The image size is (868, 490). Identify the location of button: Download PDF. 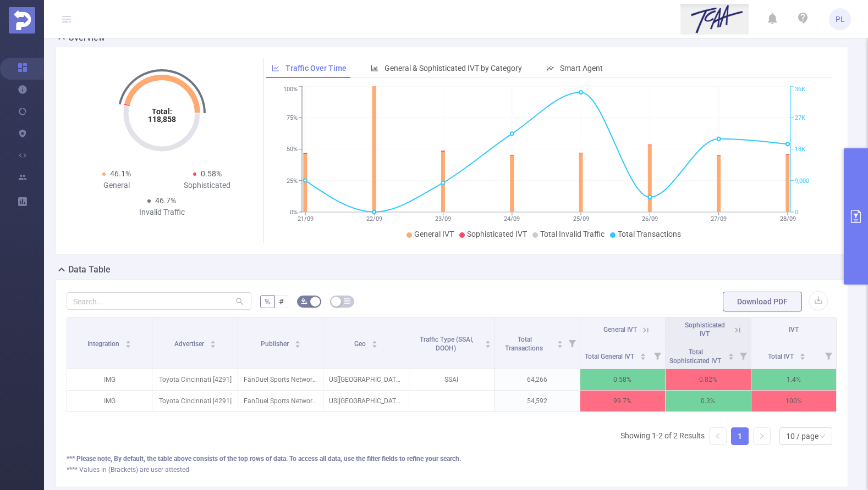
(762, 302).